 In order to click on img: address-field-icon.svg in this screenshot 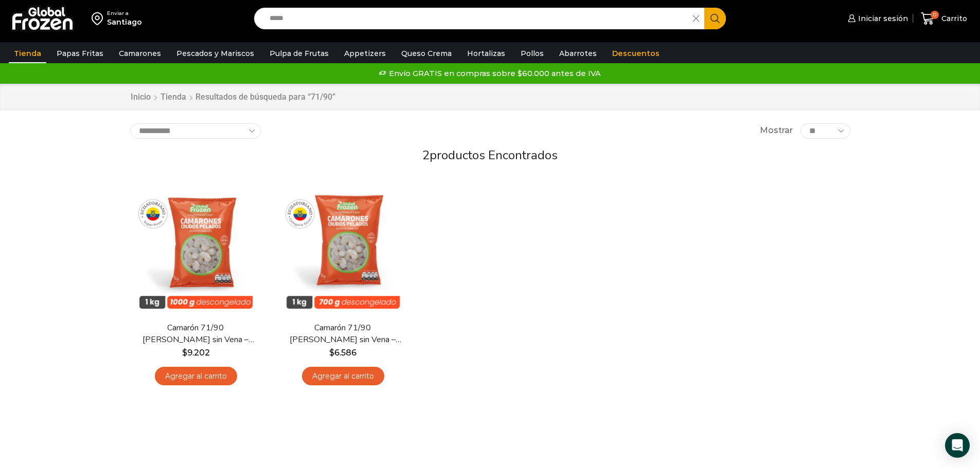, I will do `click(100, 19)`.